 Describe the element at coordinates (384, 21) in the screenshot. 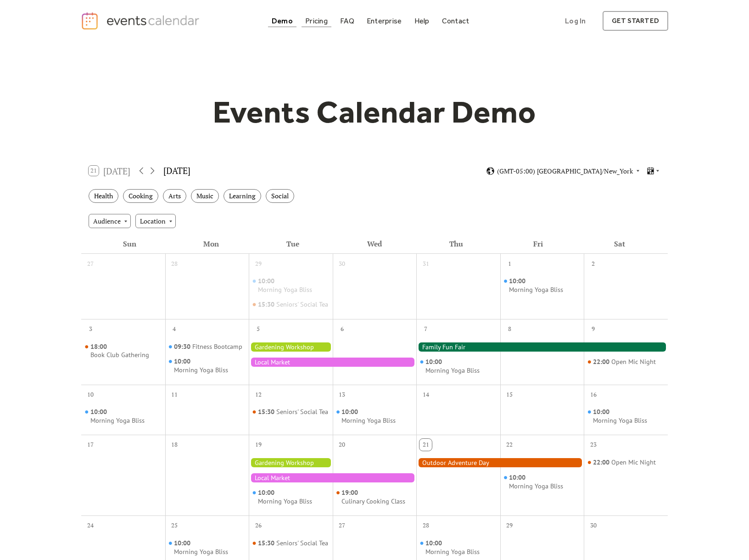

I see `a: Enterprise` at that location.